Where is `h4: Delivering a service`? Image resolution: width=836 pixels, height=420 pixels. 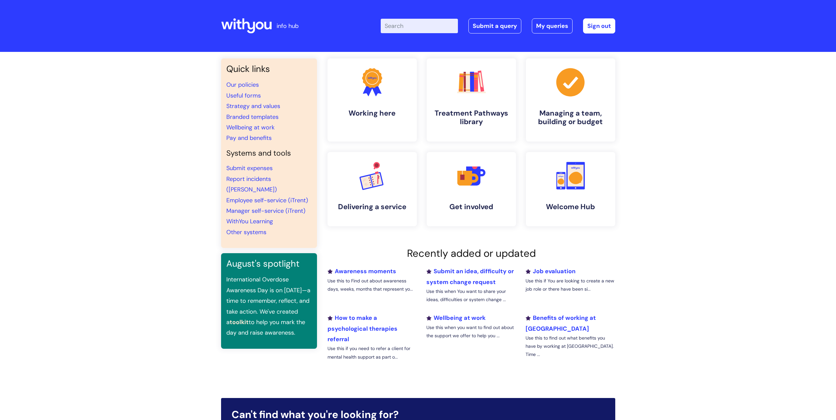 h4: Delivering a service is located at coordinates (372, 207).